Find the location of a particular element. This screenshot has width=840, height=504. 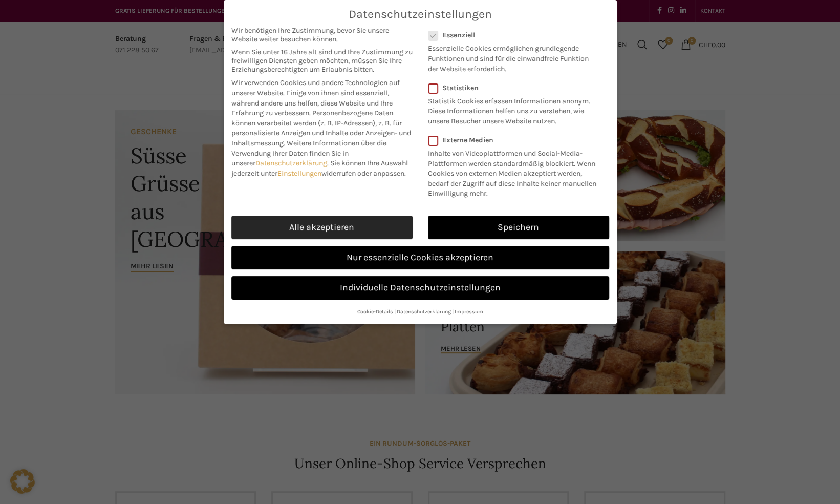

p: Statistik Cookies erfassen Informationen anonym. Diese Informationen helfen uns zu verstehen, wie... is located at coordinates (512, 109).